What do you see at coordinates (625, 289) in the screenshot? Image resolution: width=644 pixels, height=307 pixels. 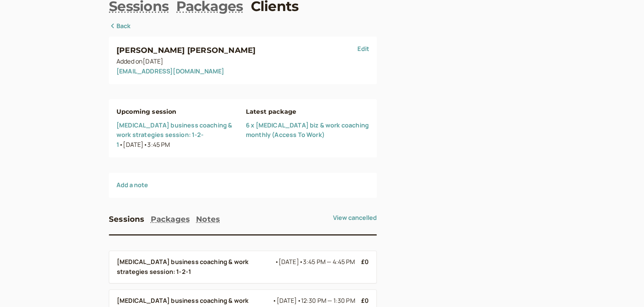 I see `div: Chat Widget` at bounding box center [625, 289].